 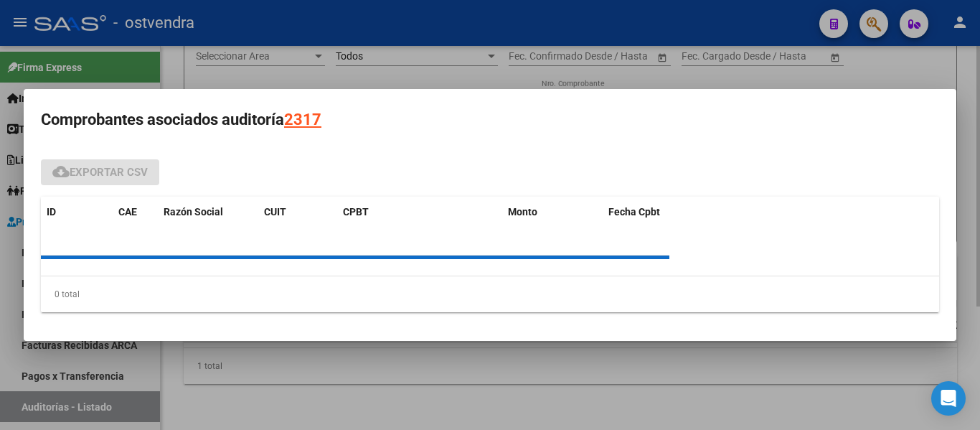 What do you see at coordinates (128, 212) in the screenshot?
I see `span: CAE` at bounding box center [128, 212].